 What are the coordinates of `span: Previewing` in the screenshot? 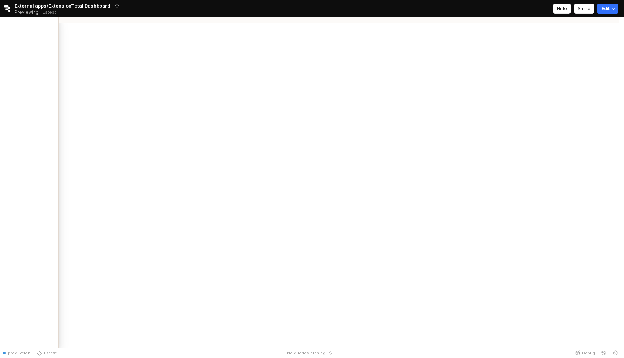 It's located at (26, 12).